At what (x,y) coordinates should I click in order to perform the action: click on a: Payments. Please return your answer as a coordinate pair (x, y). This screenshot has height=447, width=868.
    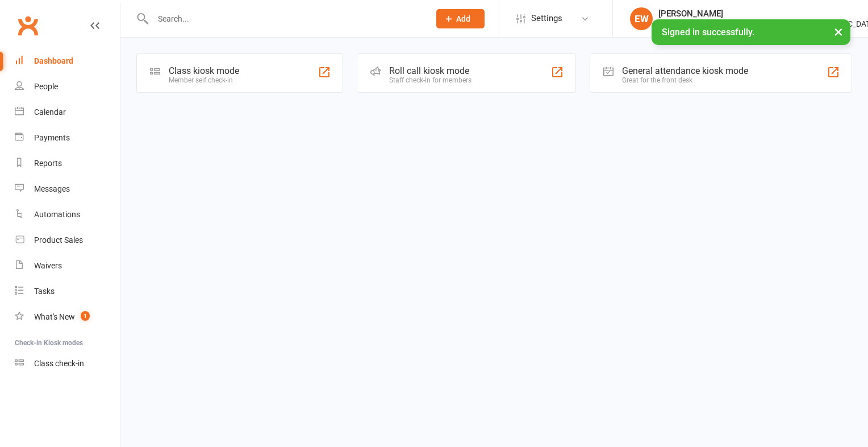
    Looking at the image, I should click on (67, 138).